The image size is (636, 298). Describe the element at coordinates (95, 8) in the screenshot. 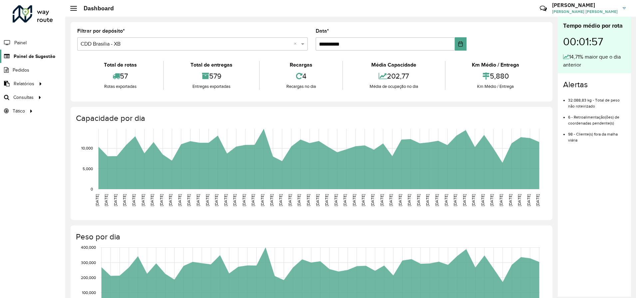

I see `h2: Dashboard` at that location.